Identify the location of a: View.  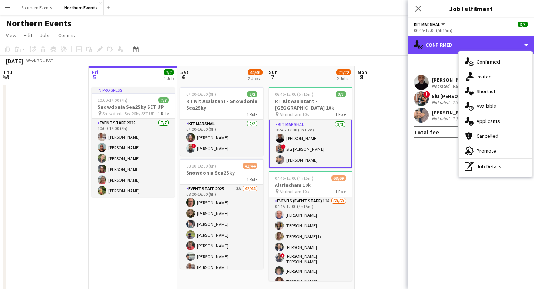
(11, 35).